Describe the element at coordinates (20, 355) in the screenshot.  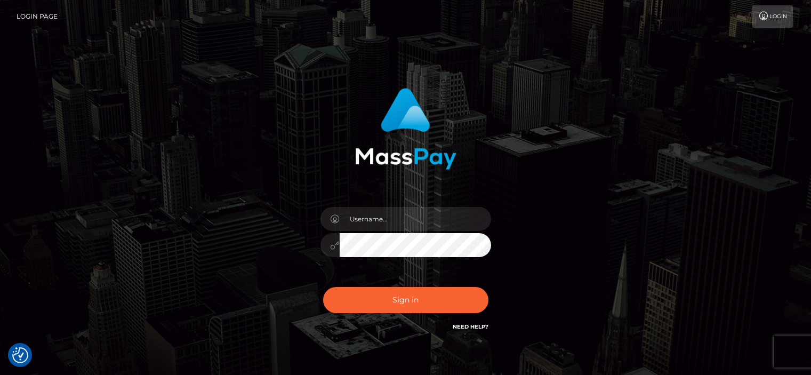
I see `img: Revisit consent button` at that location.